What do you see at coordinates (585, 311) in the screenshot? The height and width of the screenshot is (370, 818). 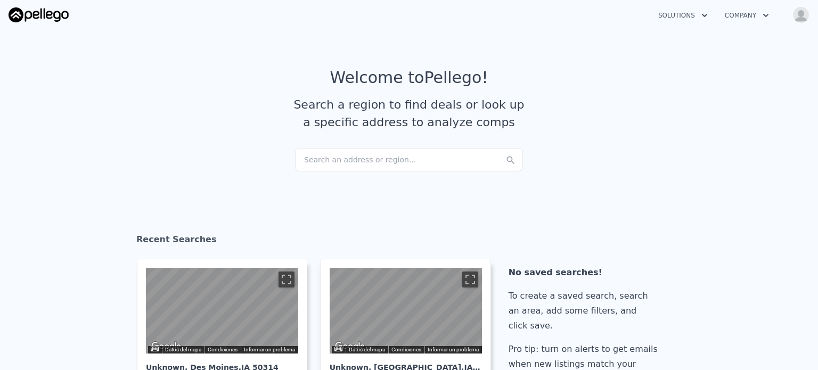 I see `div: To create a saved search, search an area, add some filters, and click save.` at bounding box center [585, 311].